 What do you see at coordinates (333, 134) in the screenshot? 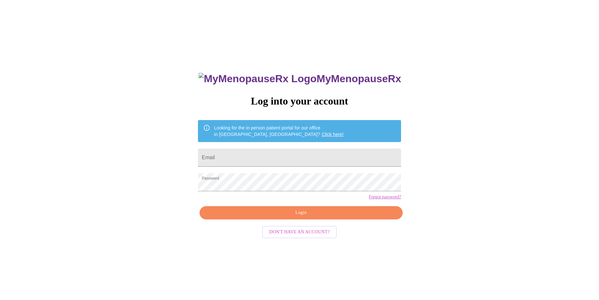
I see `a: Click here!` at bounding box center [333, 134].